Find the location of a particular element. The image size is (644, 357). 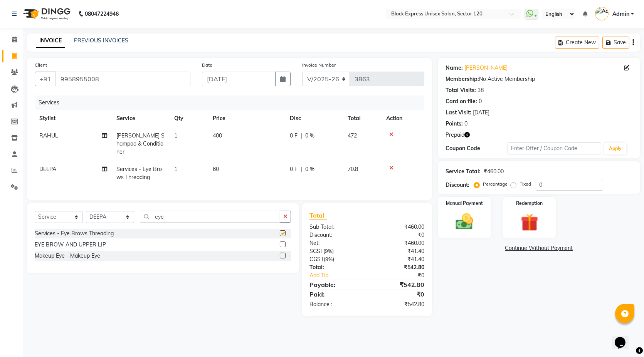

a: INVOICE is located at coordinates (51, 41).